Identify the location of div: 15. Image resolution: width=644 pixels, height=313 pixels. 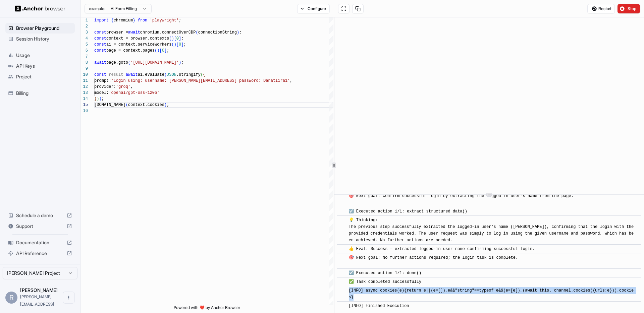
(84, 105).